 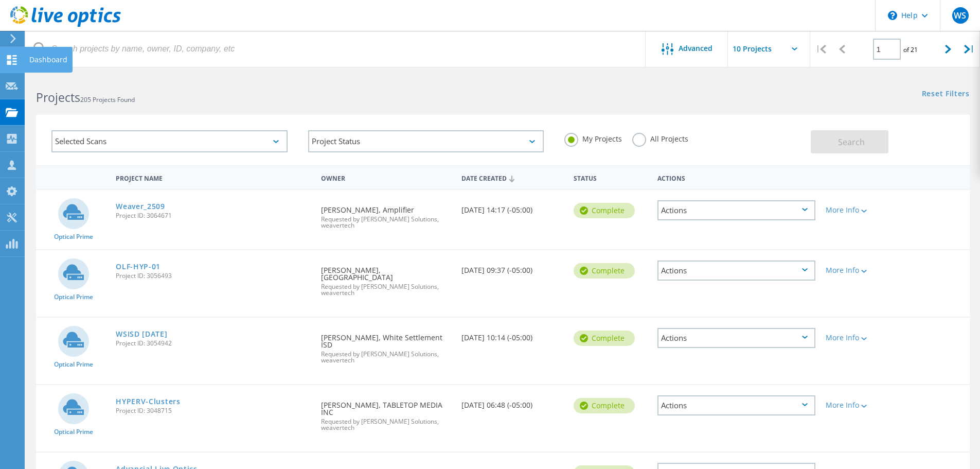 What do you see at coordinates (610, 177) in the screenshot?
I see `div: Status` at bounding box center [610, 177].